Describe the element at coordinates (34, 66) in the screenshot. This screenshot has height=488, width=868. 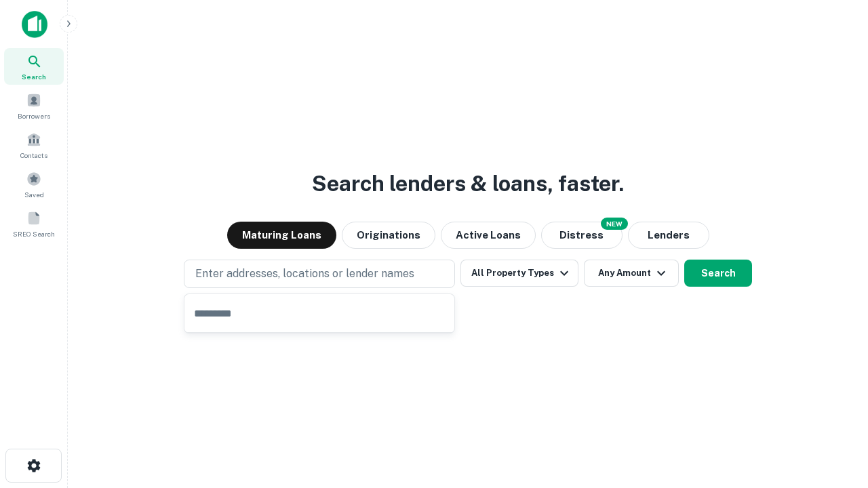
I see `a: Search` at that location.